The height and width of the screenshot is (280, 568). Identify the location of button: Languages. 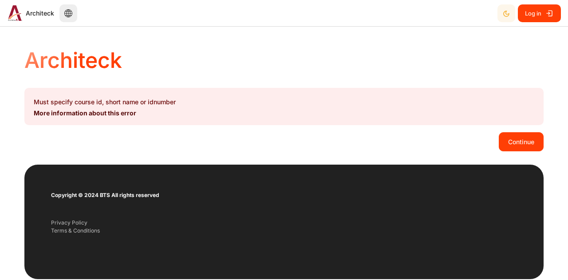
(68, 13).